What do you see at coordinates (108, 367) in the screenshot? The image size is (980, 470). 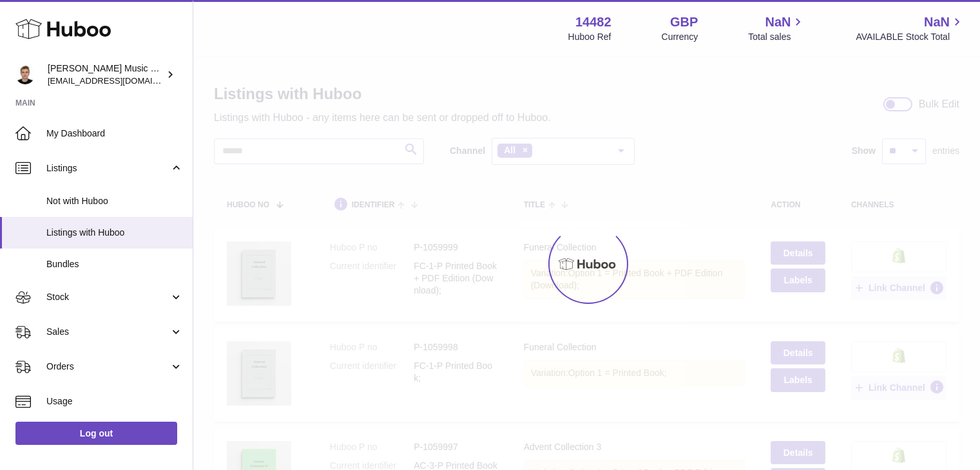 I see `span: Orders` at bounding box center [108, 367].